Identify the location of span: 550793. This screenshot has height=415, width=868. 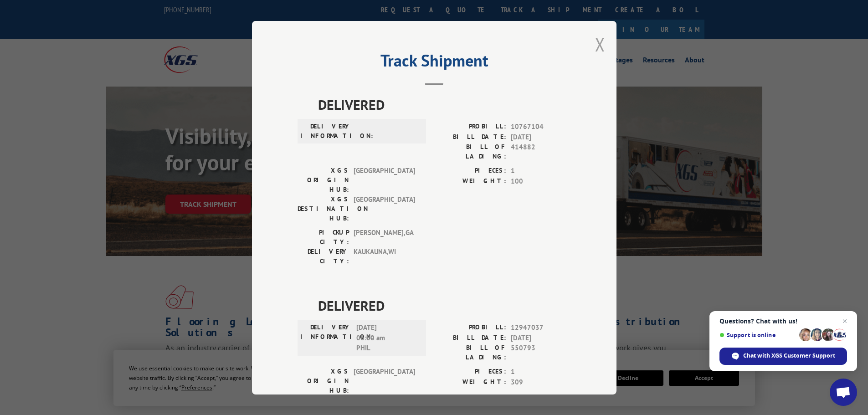
(541, 353).